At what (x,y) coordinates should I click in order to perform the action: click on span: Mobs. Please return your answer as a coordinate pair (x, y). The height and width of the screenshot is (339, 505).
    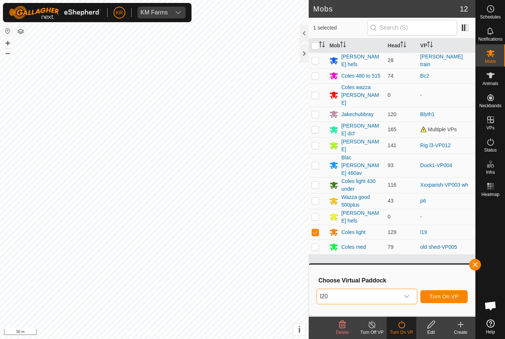
    Looking at the image, I should click on (490, 61).